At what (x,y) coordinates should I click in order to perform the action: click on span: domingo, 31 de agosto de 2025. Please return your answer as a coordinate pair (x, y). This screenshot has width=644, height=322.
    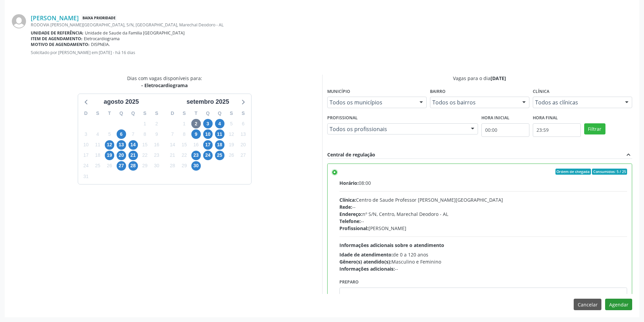
    Looking at the image, I should click on (86, 176).